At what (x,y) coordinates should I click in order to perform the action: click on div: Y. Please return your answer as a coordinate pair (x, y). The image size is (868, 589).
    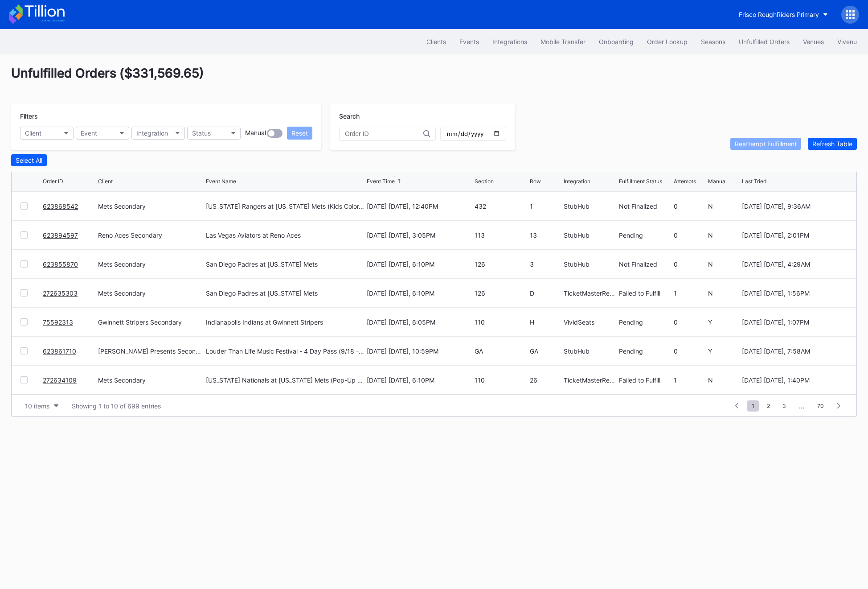
    Looking at the image, I should click on (724, 322).